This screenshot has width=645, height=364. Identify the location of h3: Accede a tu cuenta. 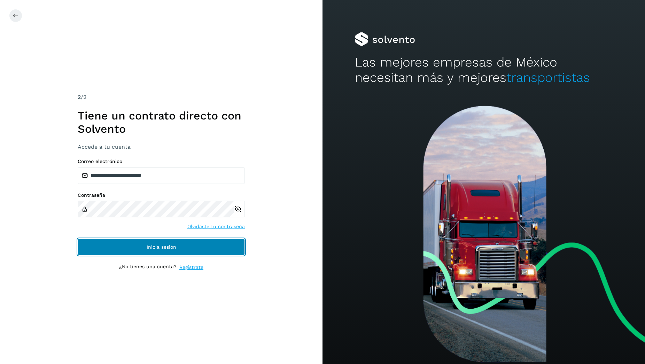
(161, 147).